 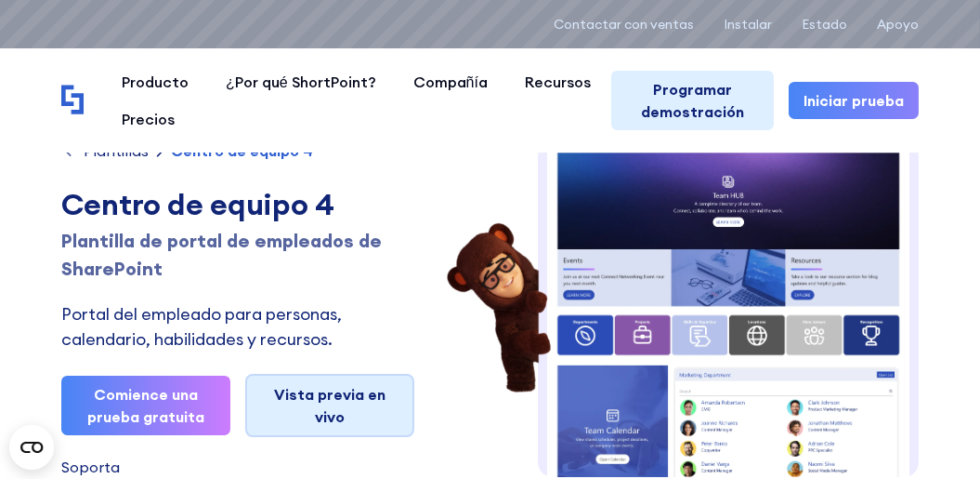 I want to click on a: Iniciar prueba, so click(x=853, y=100).